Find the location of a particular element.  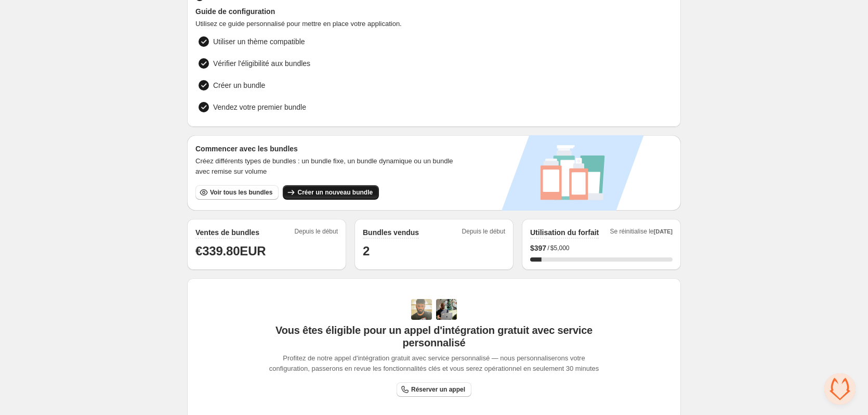

span: Voir tous les bundles is located at coordinates (241, 192).